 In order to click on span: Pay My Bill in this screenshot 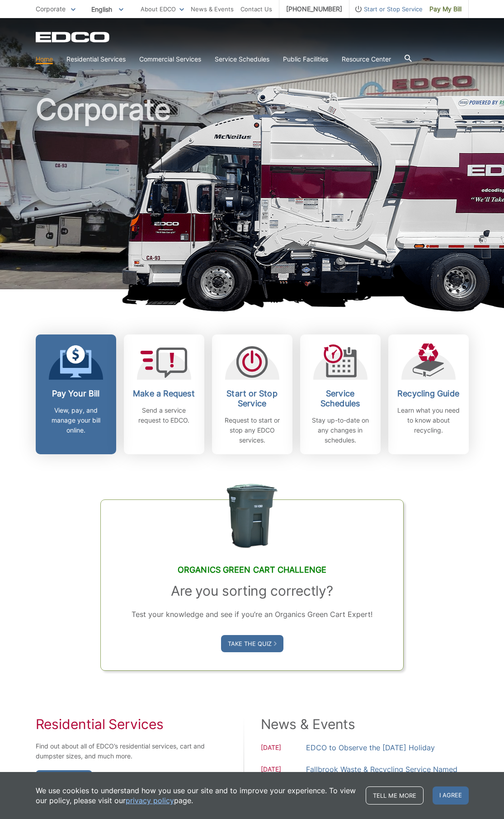, I will do `click(445, 9)`.